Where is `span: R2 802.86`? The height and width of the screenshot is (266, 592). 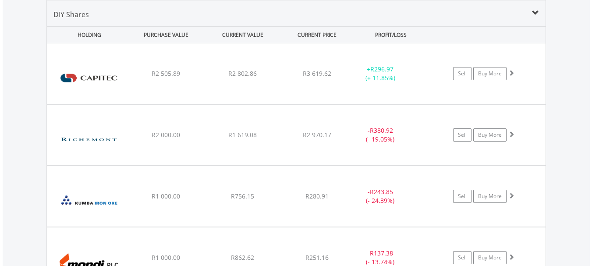
span: R2 802.86 is located at coordinates (242, 73).